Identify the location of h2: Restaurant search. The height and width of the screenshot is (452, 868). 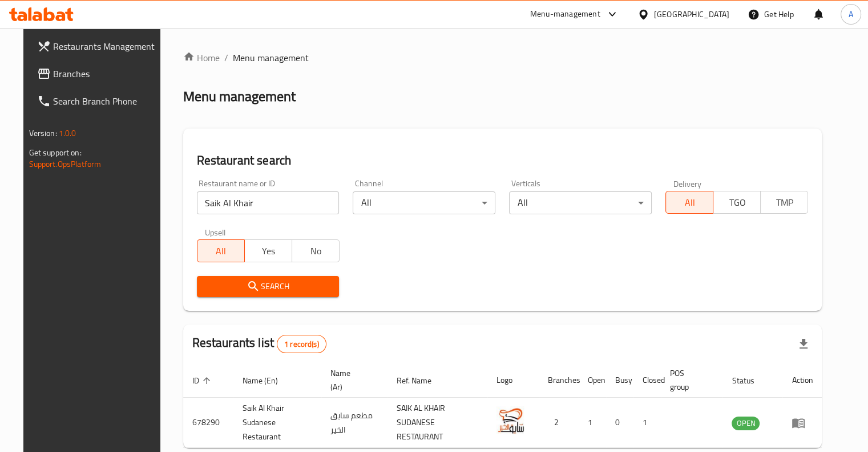
(503, 161).